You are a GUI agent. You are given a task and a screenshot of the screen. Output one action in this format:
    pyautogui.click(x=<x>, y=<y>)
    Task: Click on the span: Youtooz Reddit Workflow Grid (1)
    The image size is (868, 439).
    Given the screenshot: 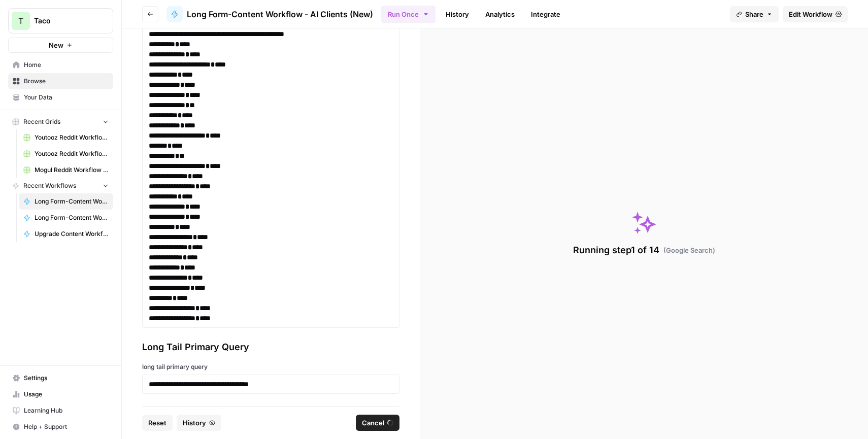 What is the action you would take?
    pyautogui.click(x=71, y=138)
    